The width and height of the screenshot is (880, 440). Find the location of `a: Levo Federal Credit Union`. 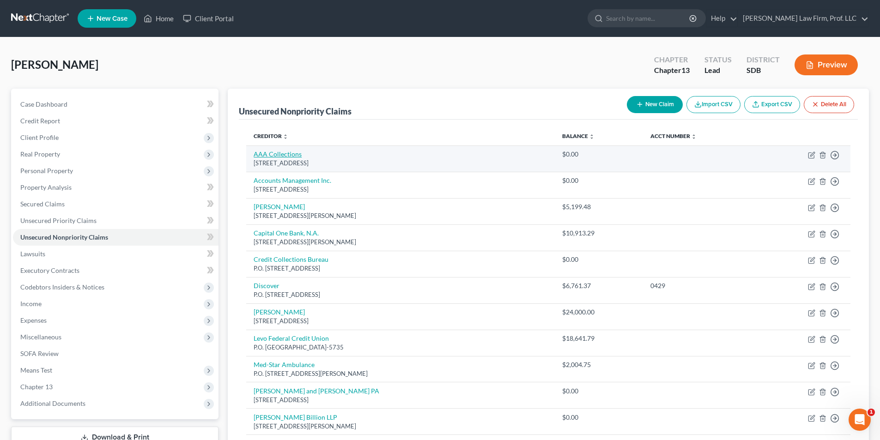

a: Levo Federal Credit Union is located at coordinates (291, 338).